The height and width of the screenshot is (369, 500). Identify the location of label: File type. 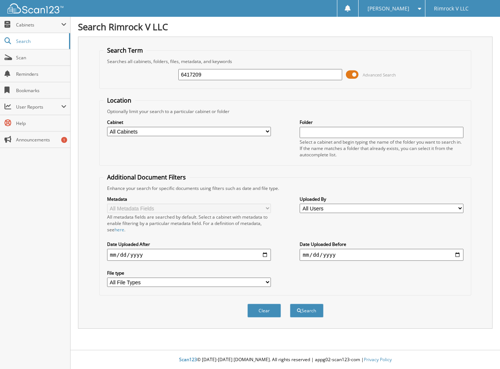
(189, 273).